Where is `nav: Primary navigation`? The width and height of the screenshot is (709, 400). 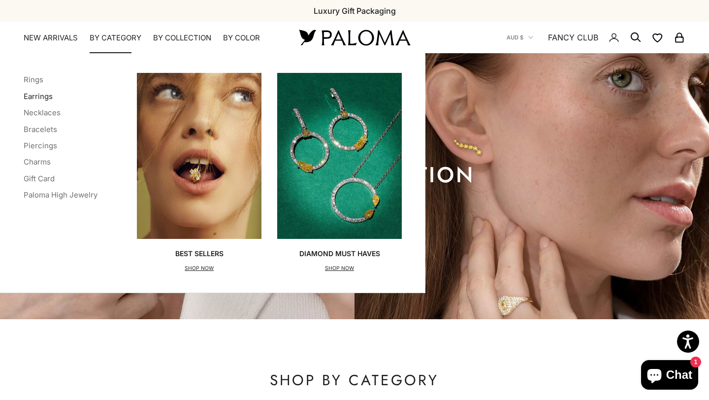 nav: Primary navigation is located at coordinates (150, 38).